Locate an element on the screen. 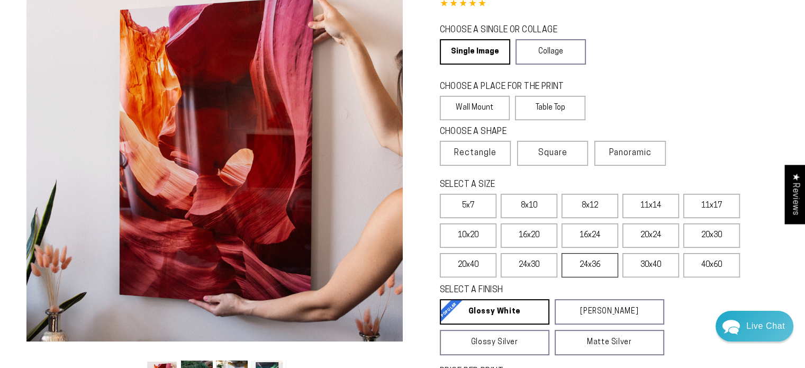 Image resolution: width=805 pixels, height=368 pixels. a: Matte Silver is located at coordinates (610, 343).